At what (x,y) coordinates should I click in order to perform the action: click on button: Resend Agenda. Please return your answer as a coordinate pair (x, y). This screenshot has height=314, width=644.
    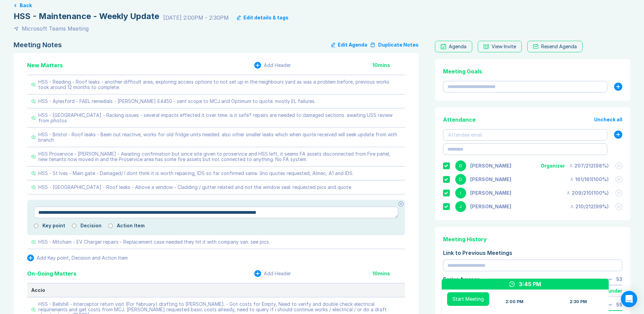
    Looking at the image, I should click on (555, 47).